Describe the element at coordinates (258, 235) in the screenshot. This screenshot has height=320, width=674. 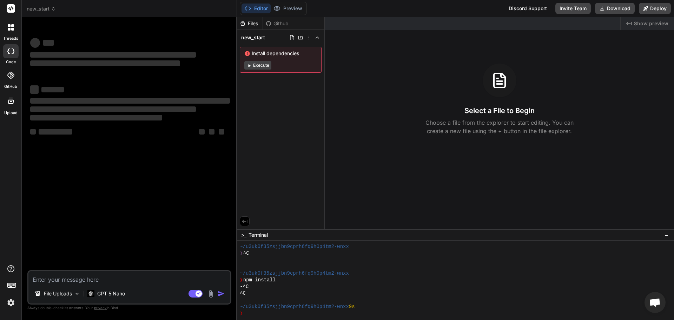
I see `span: Terminal` at that location.